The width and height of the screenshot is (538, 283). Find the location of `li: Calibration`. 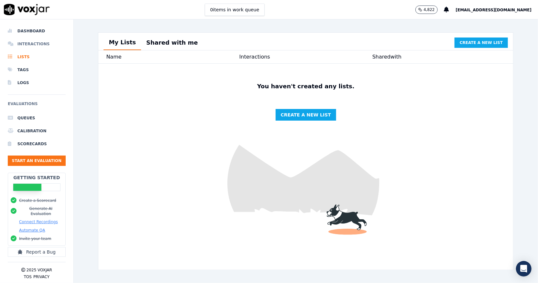

li: Calibration is located at coordinates (37, 131).